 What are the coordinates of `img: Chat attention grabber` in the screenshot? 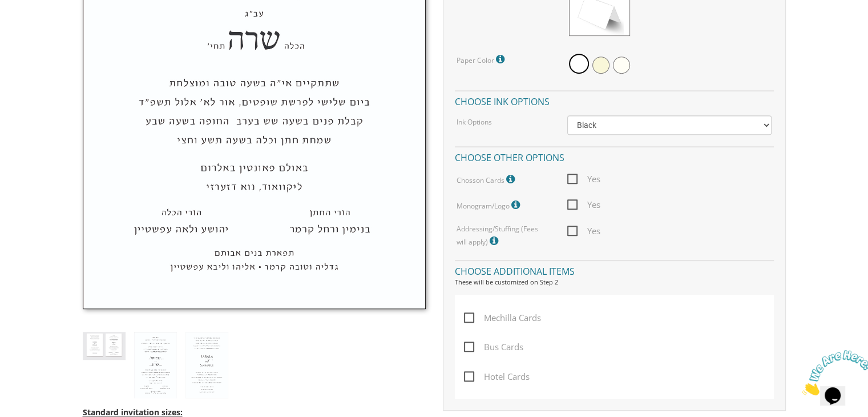 It's located at (40, 27).